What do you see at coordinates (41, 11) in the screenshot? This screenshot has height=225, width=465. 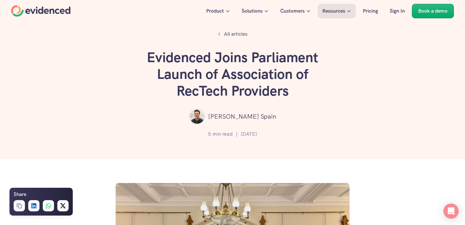 I see `a: Home` at bounding box center [41, 11].